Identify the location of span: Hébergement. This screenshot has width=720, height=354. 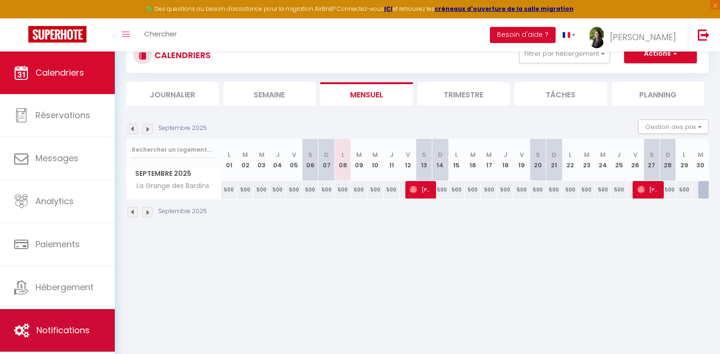
(64, 287).